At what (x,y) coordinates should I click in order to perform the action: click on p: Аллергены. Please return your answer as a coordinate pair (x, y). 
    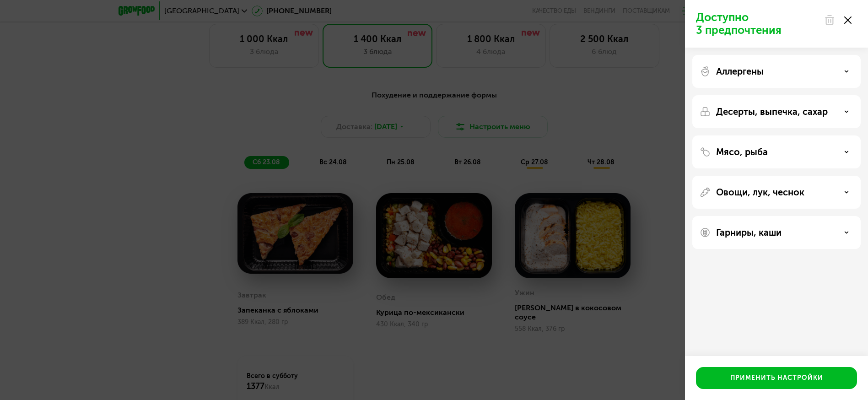
    Looking at the image, I should click on (740, 71).